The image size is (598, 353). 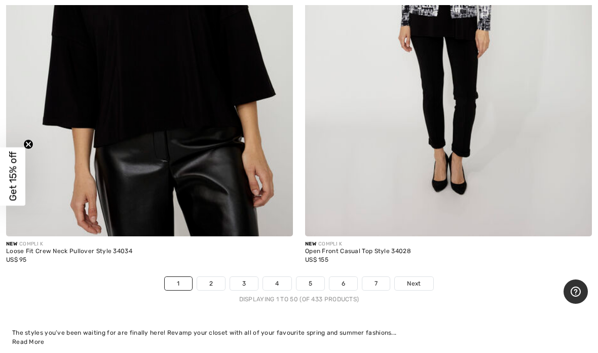 I want to click on a: 1, so click(x=178, y=283).